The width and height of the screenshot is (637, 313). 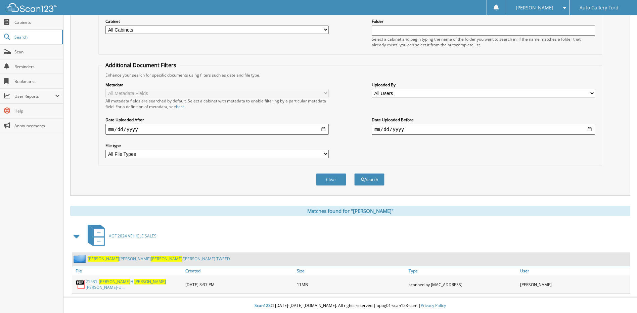 What do you see at coordinates (483, 129) in the screenshot?
I see `input: end` at bounding box center [483, 129].